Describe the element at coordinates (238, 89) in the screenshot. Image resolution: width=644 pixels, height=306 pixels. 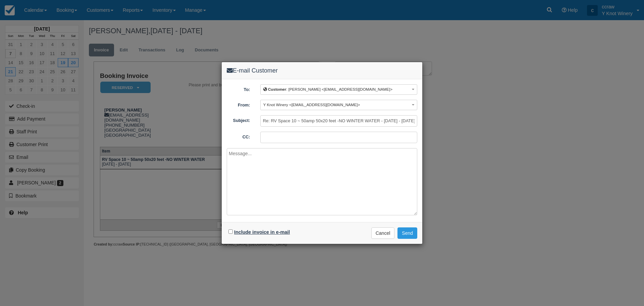
I see `label: To:` at that location.